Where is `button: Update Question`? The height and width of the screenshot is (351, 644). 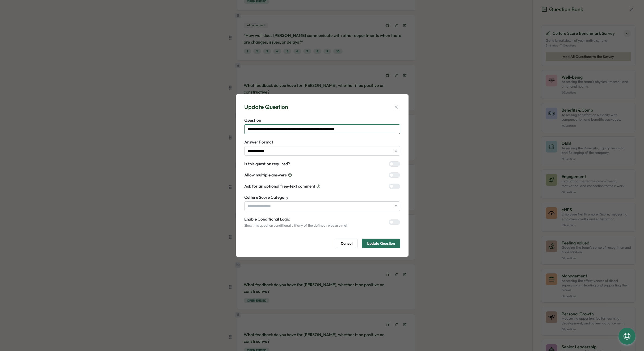
button: Update Question is located at coordinates (381, 244).